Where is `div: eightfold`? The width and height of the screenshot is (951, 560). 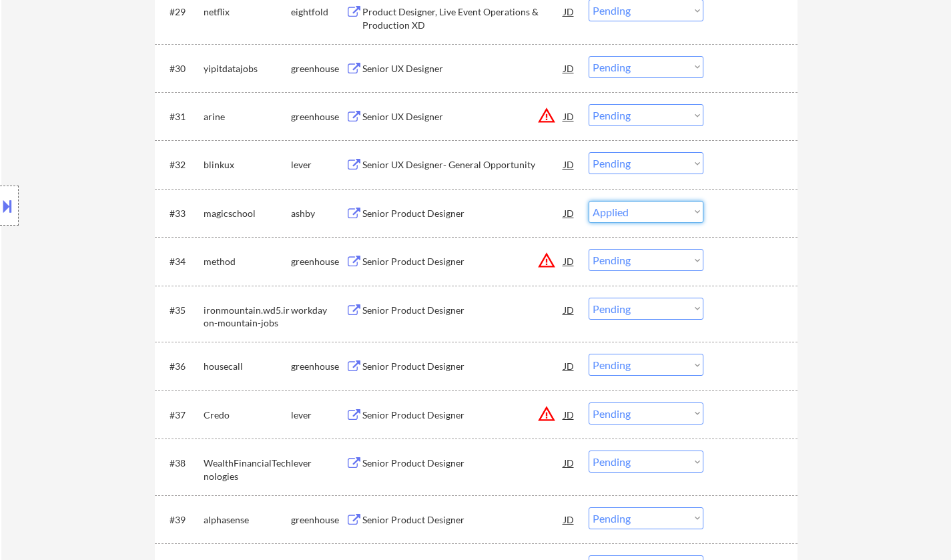 div: eightfold is located at coordinates (318, 12).